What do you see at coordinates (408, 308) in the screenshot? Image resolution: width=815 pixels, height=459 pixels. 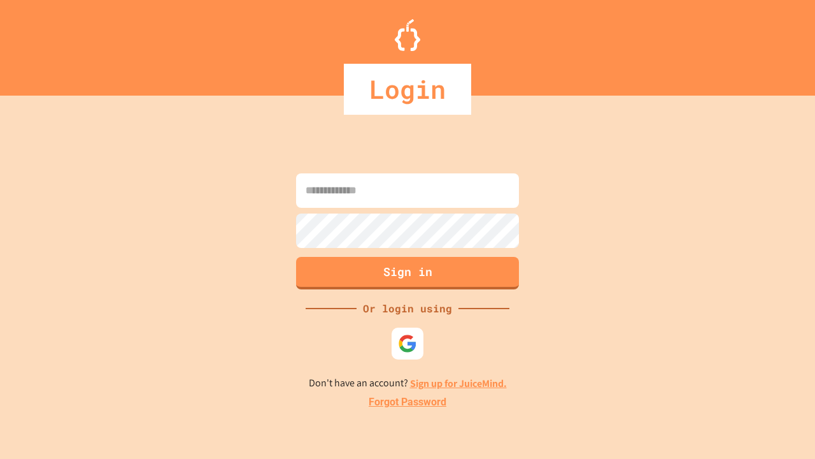 I see `div: Or login using` at bounding box center [408, 308].